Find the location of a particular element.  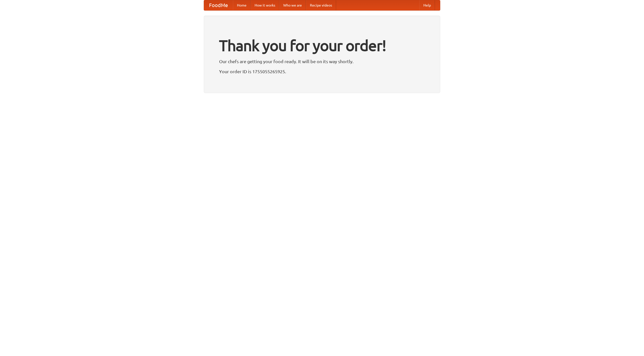

a: Who we are is located at coordinates (293, 5).